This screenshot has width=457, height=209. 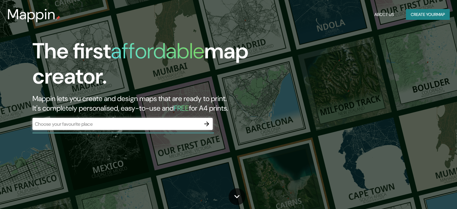 What do you see at coordinates (117, 124) in the screenshot?
I see `input: Choose your favourite place` at bounding box center [117, 124].